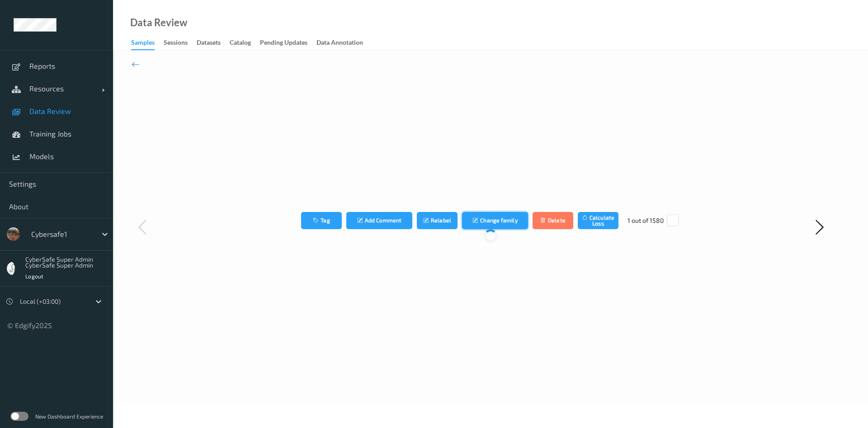 This screenshot has height=428, width=868. I want to click on div: Catalog, so click(240, 44).